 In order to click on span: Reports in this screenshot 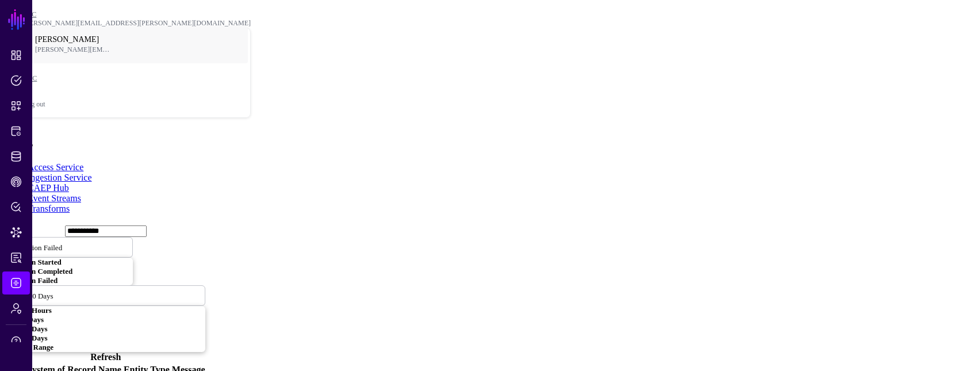, I will do `click(16, 258)`.